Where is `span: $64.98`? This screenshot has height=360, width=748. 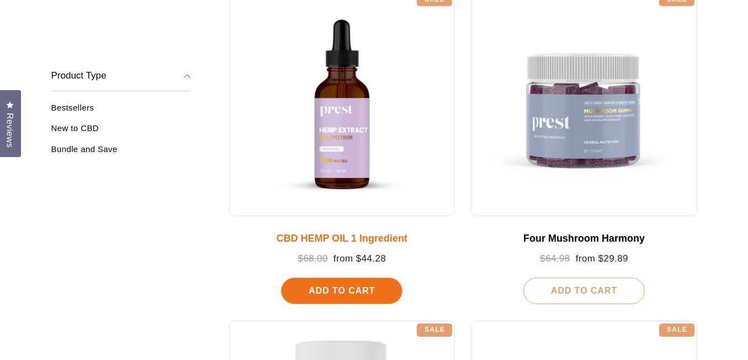
span: $64.98 is located at coordinates (555, 258).